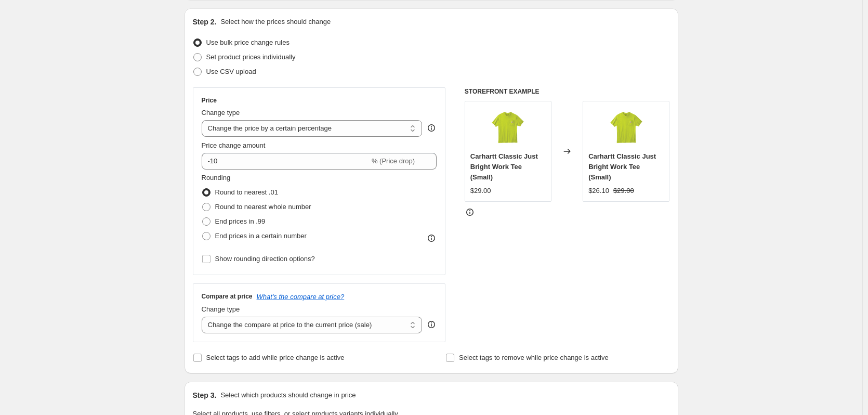 Image resolution: width=868 pixels, height=415 pixels. What do you see at coordinates (247, 192) in the screenshot?
I see `span: Round to nearest .01` at bounding box center [247, 192].